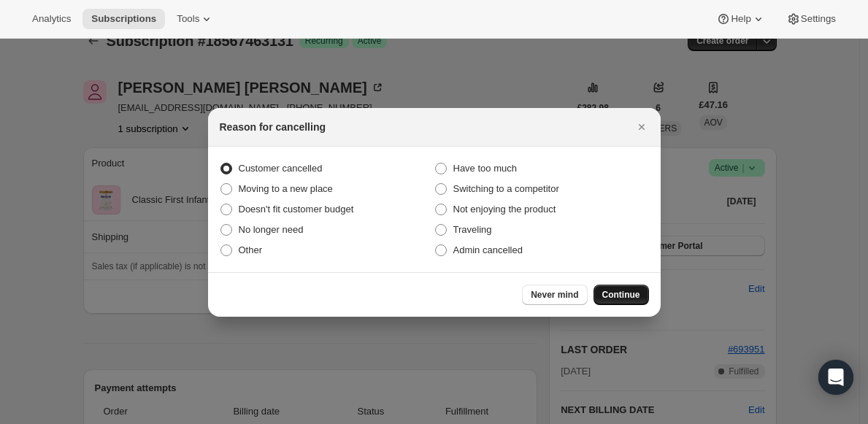  What do you see at coordinates (473, 229) in the screenshot?
I see `span: Traveling` at bounding box center [473, 229].